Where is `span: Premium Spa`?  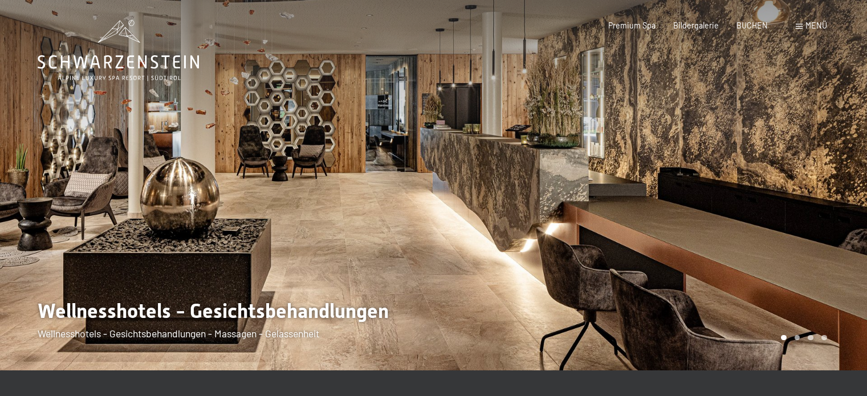
span: Premium Spa is located at coordinates (632, 25).